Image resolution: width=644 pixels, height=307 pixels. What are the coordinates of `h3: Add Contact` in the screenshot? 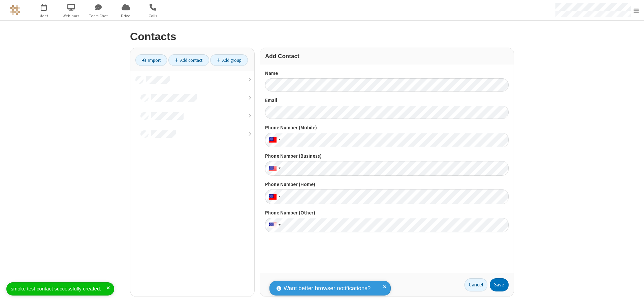 It's located at (387, 56).